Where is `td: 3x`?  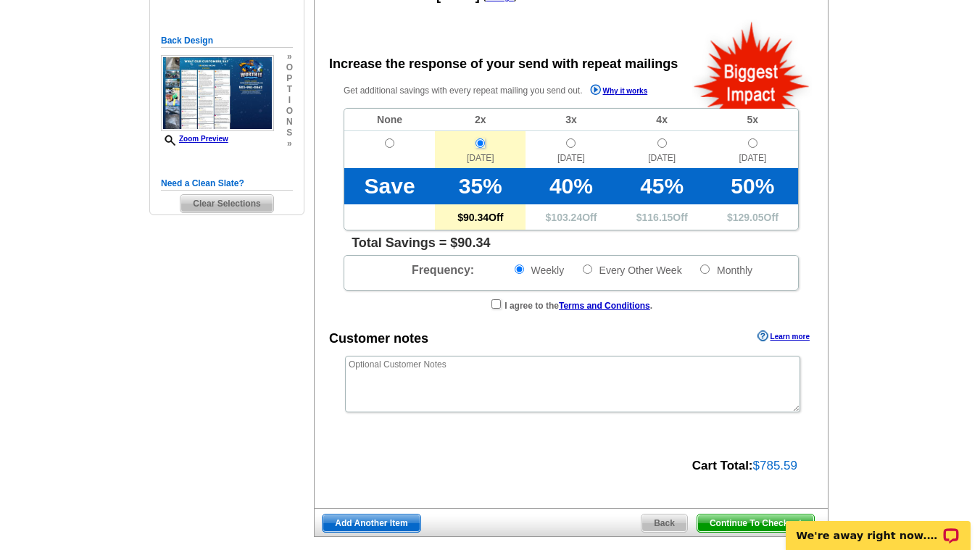 td: 3x is located at coordinates (571, 120).